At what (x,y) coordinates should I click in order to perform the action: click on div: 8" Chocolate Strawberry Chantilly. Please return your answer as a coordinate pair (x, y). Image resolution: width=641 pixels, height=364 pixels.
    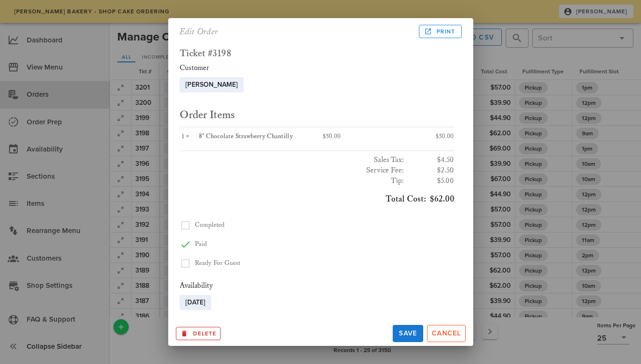
    Looking at the image, I should click on (254, 137).